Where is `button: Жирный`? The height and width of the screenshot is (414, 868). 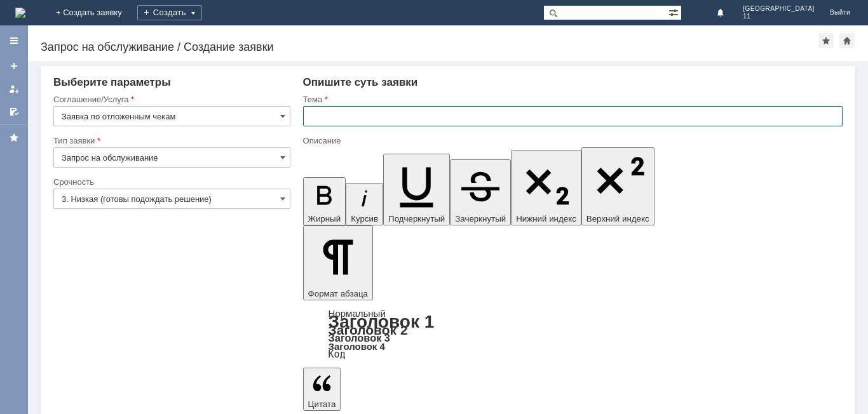 button: Жирный is located at coordinates (324, 201).